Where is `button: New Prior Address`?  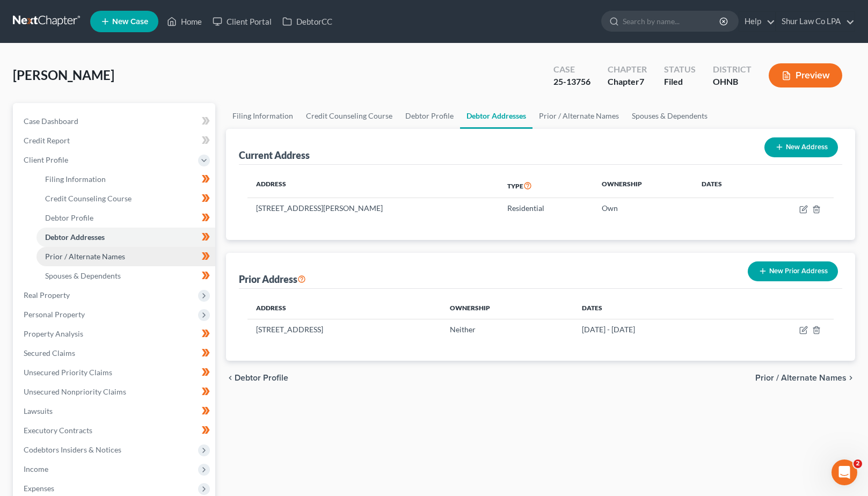
button: New Prior Address is located at coordinates (793, 271).